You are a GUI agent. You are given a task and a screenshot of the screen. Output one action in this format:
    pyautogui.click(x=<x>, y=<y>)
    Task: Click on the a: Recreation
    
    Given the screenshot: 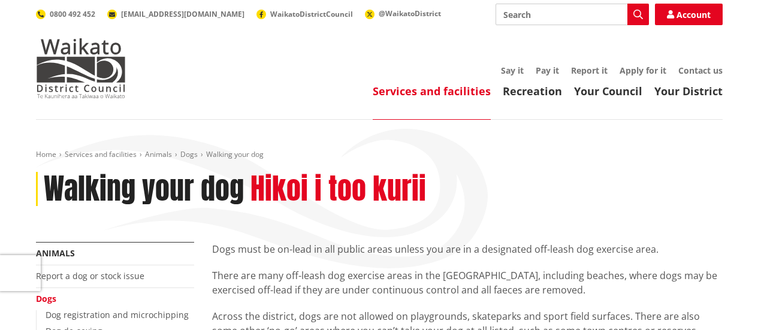 What is the action you would take?
    pyautogui.click(x=532, y=91)
    